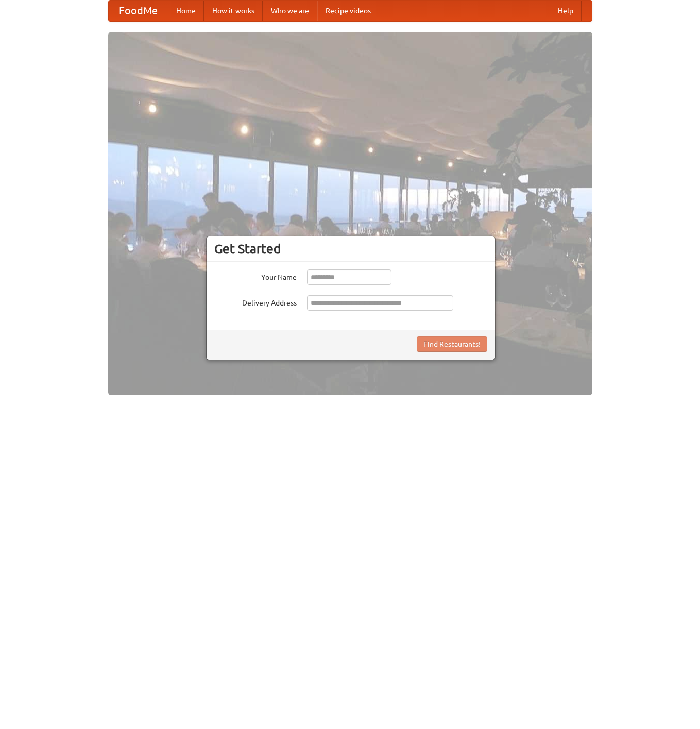 The height and width of the screenshot is (729, 700). I want to click on a: Recipe videos, so click(348, 11).